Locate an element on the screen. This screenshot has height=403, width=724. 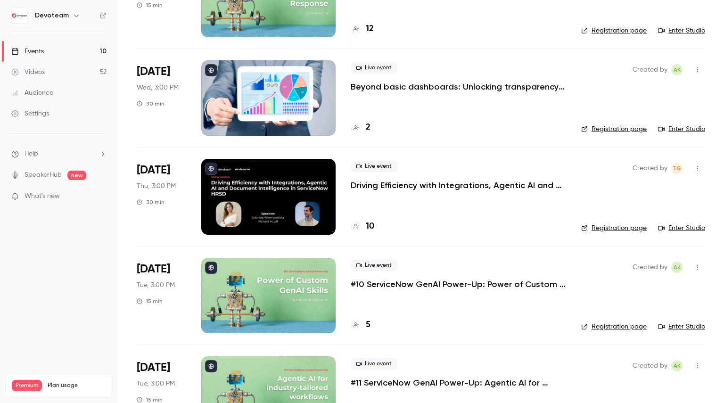
div: Nov 5 Wed, 2:00 PM (Europe/Amsterdam) is located at coordinates (161, 98).